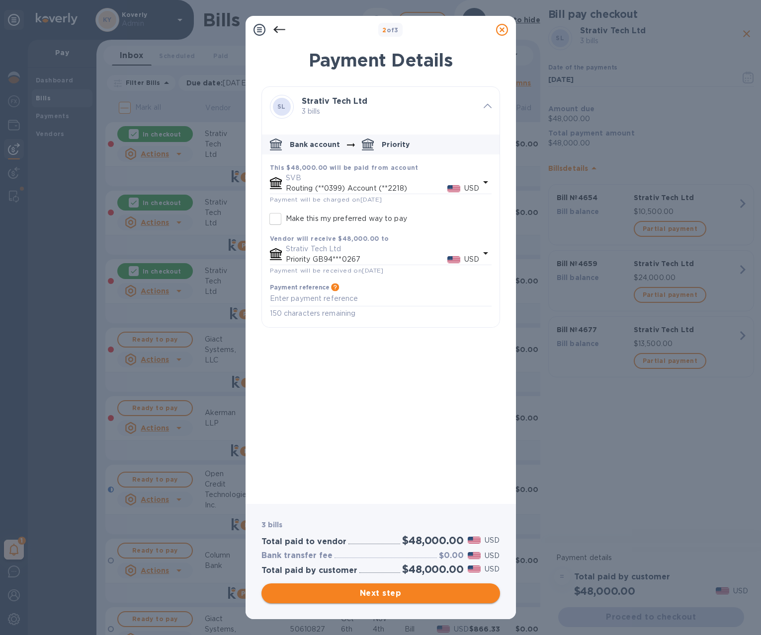 This screenshot has width=761, height=635. What do you see at coordinates (388, 111) in the screenshot?
I see `p: 3 bills` at bounding box center [388, 111].